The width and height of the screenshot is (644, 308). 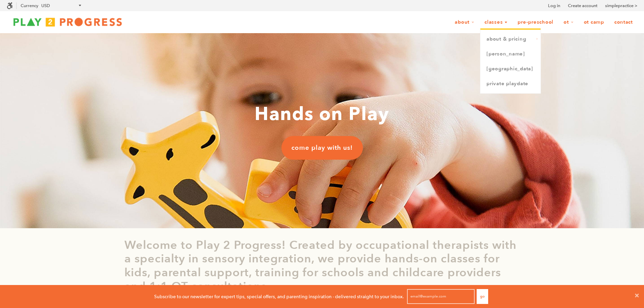 What do you see at coordinates (279, 297) in the screenshot?
I see `p: Subscribe to our newsletter for expert tips, special offers, and parenting inspiration - delivere...` at bounding box center [279, 297].